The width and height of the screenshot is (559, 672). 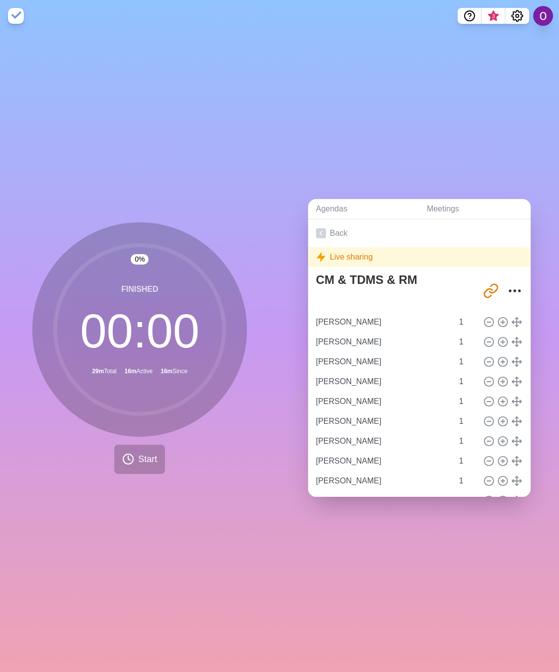 What do you see at coordinates (469, 16) in the screenshot?
I see `button: Help` at bounding box center [469, 16].